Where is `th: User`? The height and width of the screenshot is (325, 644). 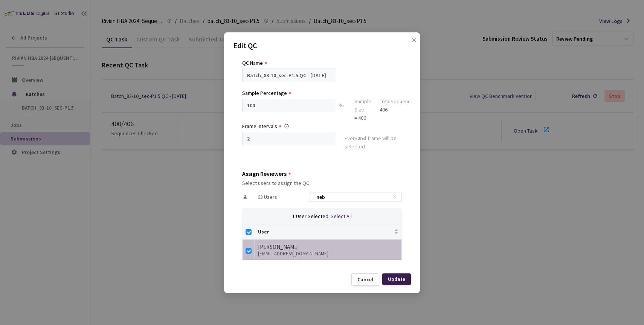
th: User is located at coordinates (328, 232).